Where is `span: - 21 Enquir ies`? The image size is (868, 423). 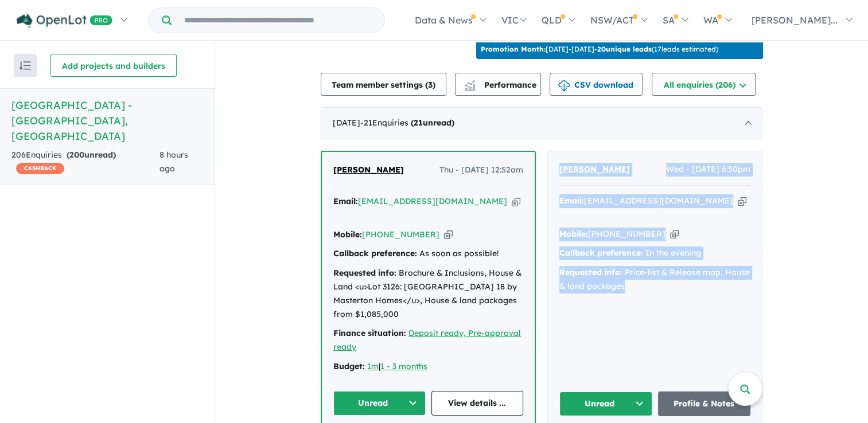
span: - 21 Enquir ies is located at coordinates (407, 122).